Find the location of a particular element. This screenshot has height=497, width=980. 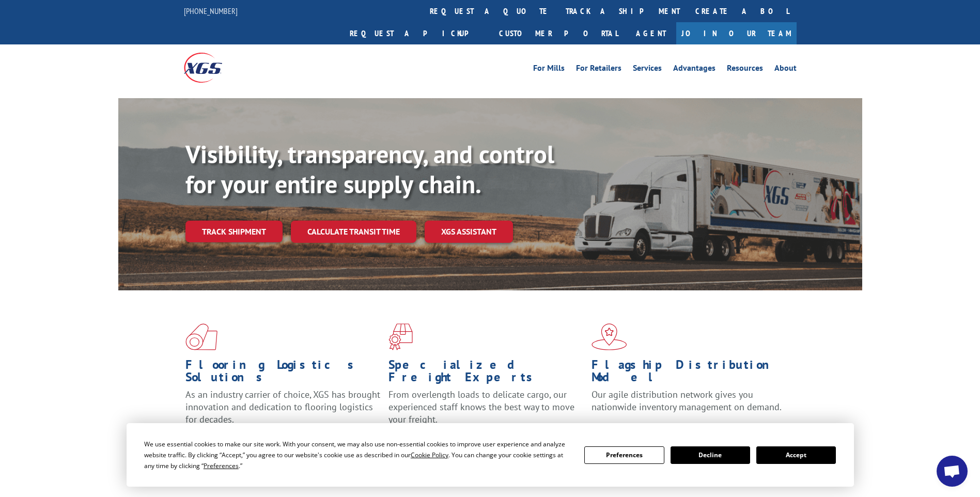

a: Agent is located at coordinates (651, 33).